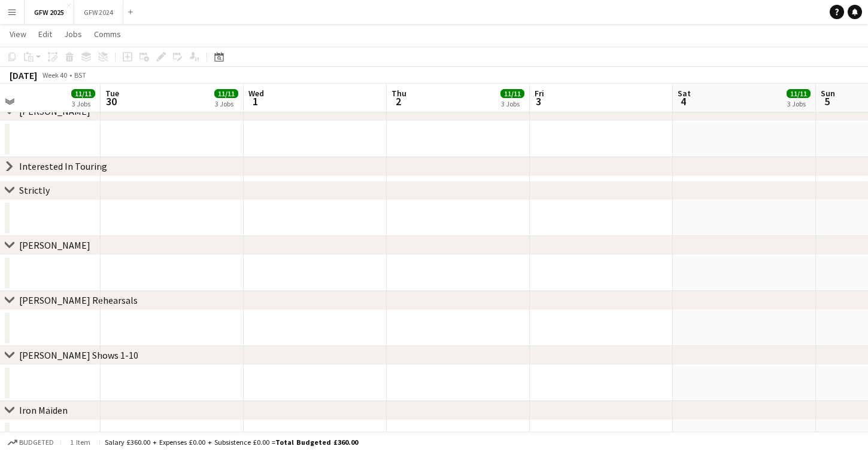  I want to click on a: Jobs, so click(73, 34).